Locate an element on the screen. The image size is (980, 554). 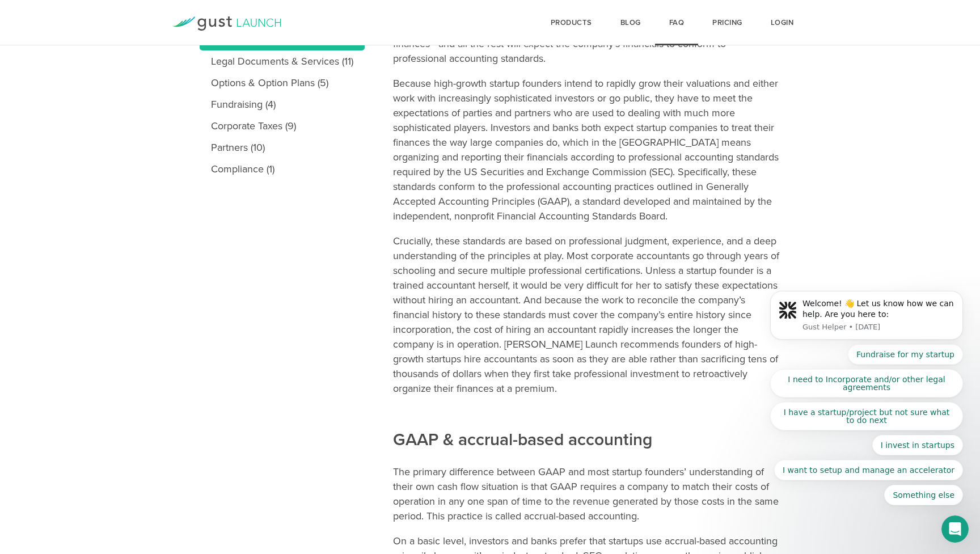
a: Partners (10) is located at coordinates (282, 147).